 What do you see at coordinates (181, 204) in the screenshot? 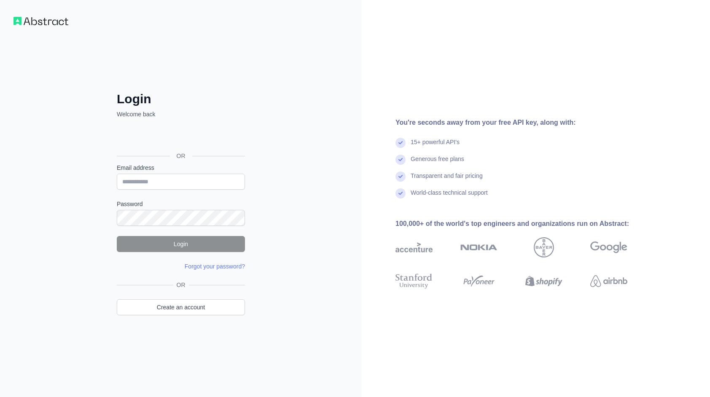
I see `label: Password` at bounding box center [181, 204].